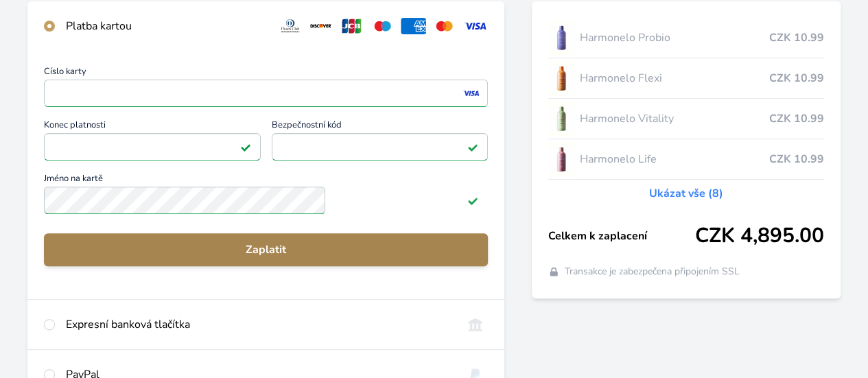 Image resolution: width=868 pixels, height=378 pixels. Describe the element at coordinates (475, 325) in the screenshot. I see `img: onlineBanking_CZ.svg` at that location.